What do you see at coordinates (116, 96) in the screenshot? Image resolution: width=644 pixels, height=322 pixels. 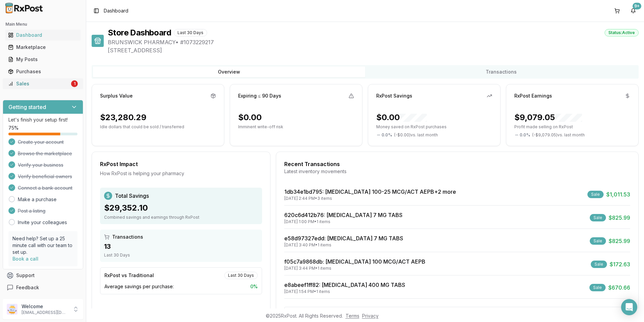 I see `div: Surplus Value` at bounding box center [116, 96].